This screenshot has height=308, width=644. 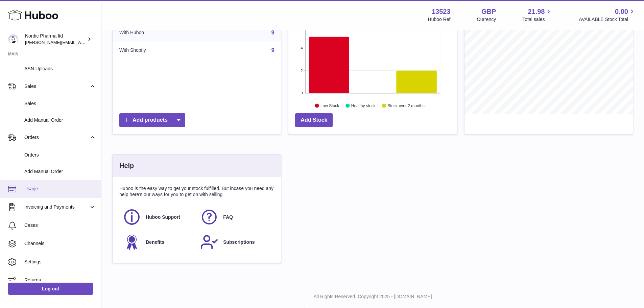 What do you see at coordinates (60, 225) in the screenshot?
I see `span: Cases` at bounding box center [60, 225].